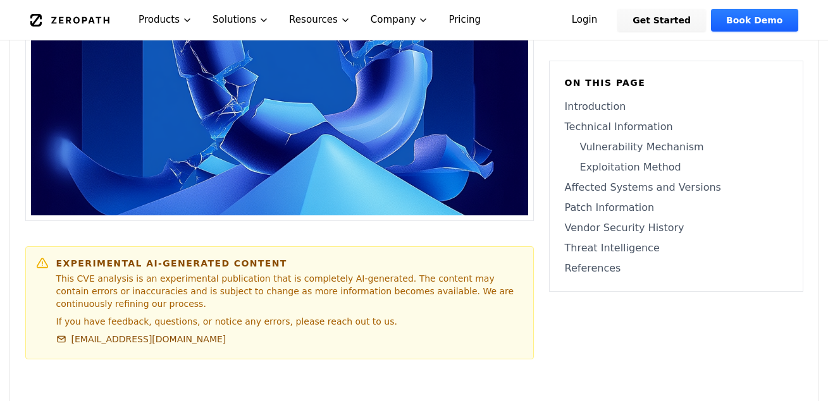  What do you see at coordinates (676, 168) in the screenshot?
I see `a: Exploitation Method` at bounding box center [676, 168].